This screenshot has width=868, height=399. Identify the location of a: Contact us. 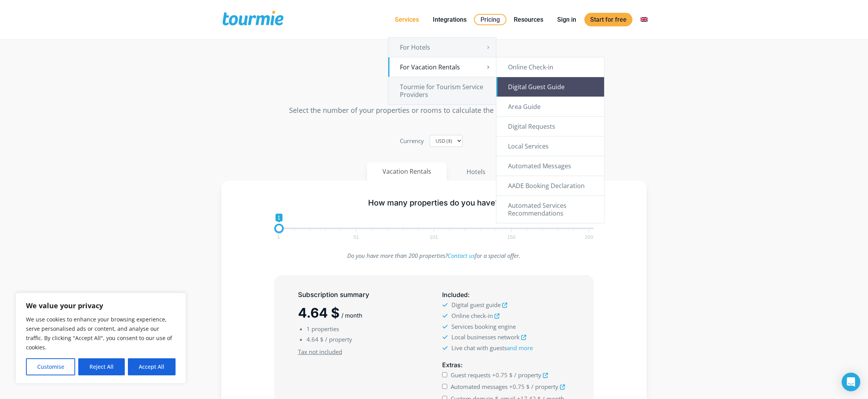
(461, 255).